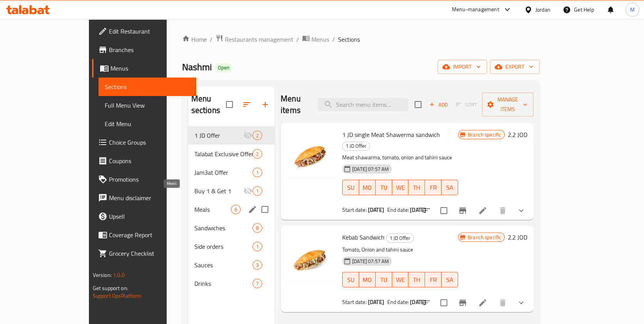 This screenshot has height=324, width=644. Describe the element at coordinates (433, 187) in the screenshot. I see `span: FR` at that location.